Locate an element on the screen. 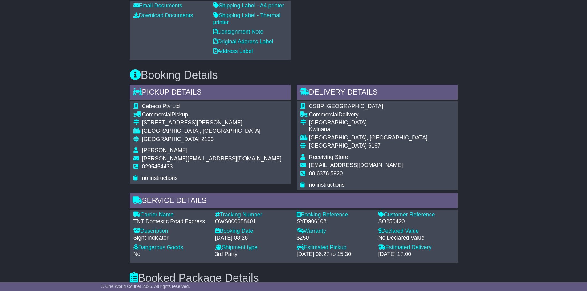  div: Dangerous Goods is located at coordinates (171, 248).